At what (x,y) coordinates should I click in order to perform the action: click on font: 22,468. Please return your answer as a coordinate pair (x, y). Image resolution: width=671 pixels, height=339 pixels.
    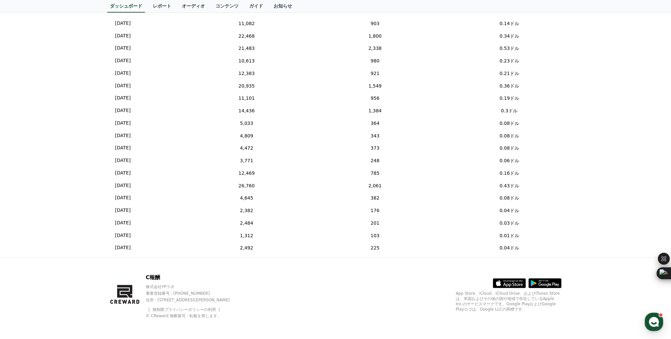
    Looking at the image, I should click on (247, 36).